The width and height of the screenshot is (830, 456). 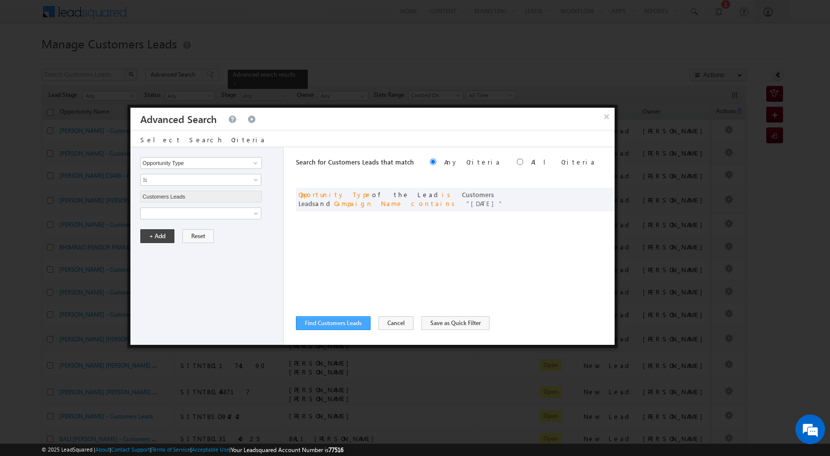 What do you see at coordinates (157, 236) in the screenshot?
I see `button: + Add` at bounding box center [157, 236].